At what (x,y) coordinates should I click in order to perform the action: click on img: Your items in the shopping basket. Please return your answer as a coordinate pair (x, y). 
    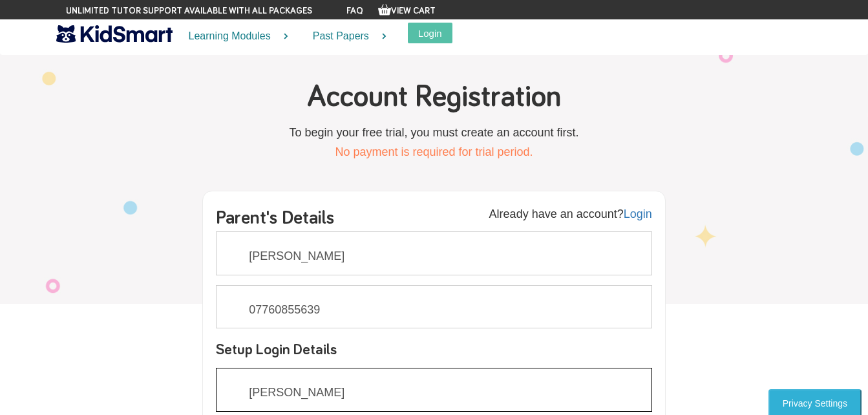
    Looking at the image, I should click on (385, 10).